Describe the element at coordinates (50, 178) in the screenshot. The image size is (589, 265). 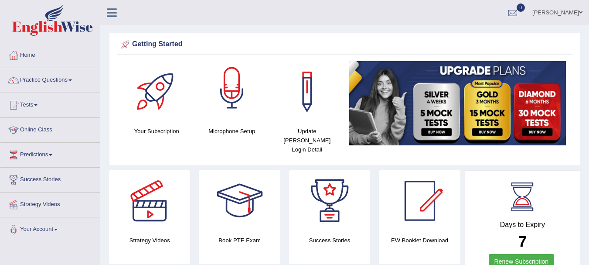
I see `a: Success Stories` at that location.